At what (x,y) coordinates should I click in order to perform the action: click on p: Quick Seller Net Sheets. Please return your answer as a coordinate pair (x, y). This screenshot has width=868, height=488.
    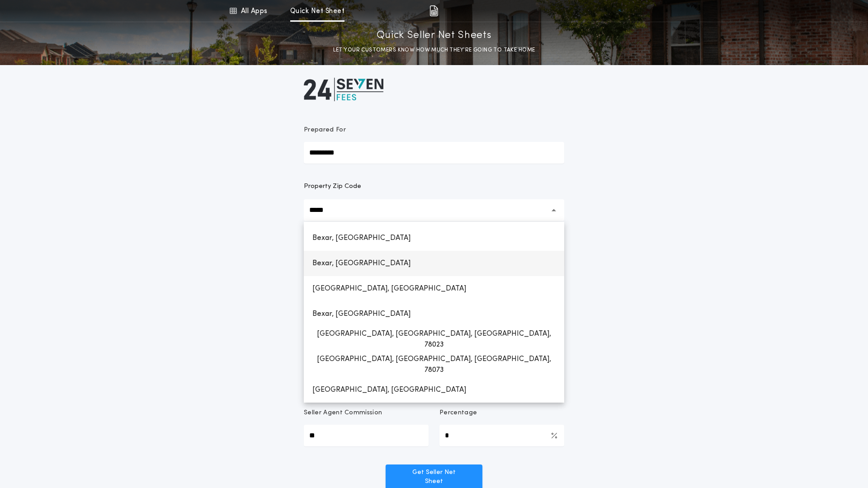
    Looking at the image, I should click on (434, 36).